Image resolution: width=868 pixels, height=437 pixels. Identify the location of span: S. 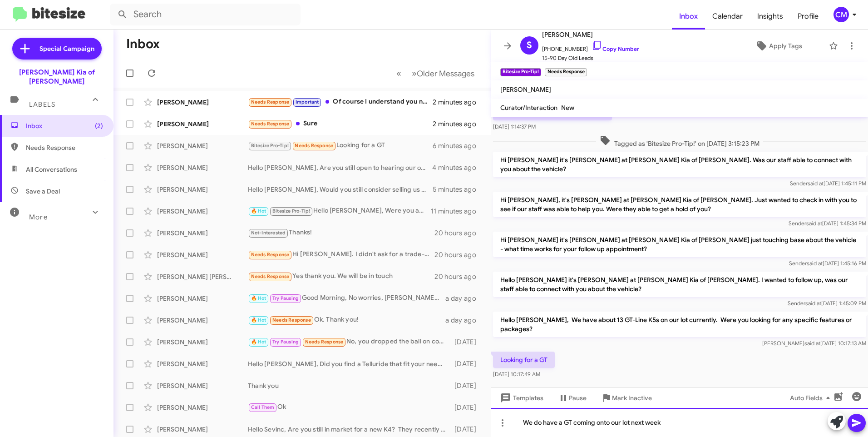
(529, 45).